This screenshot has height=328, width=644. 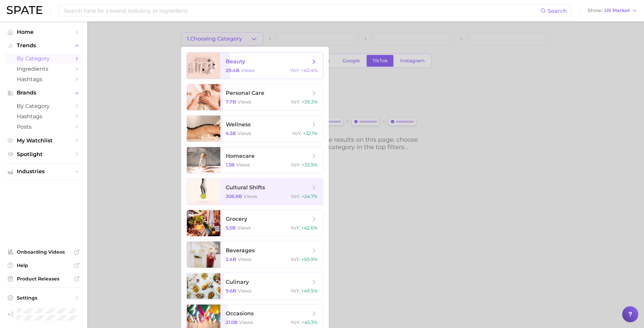 What do you see at coordinates (44, 266) in the screenshot?
I see `span: Help` at bounding box center [44, 266].